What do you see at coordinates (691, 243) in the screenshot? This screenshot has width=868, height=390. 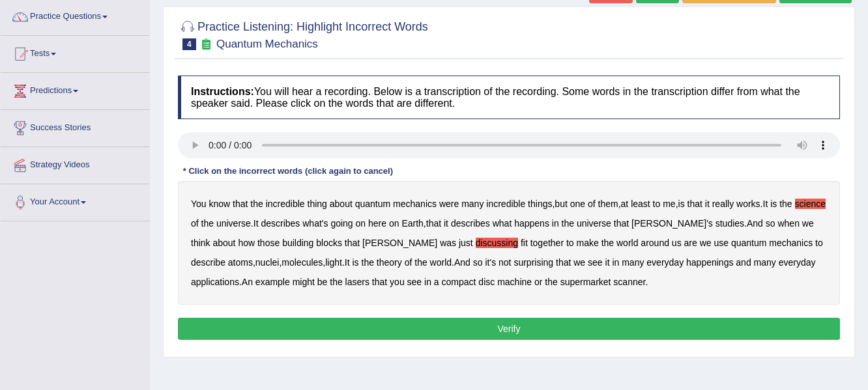 I see `b: are` at bounding box center [691, 243].